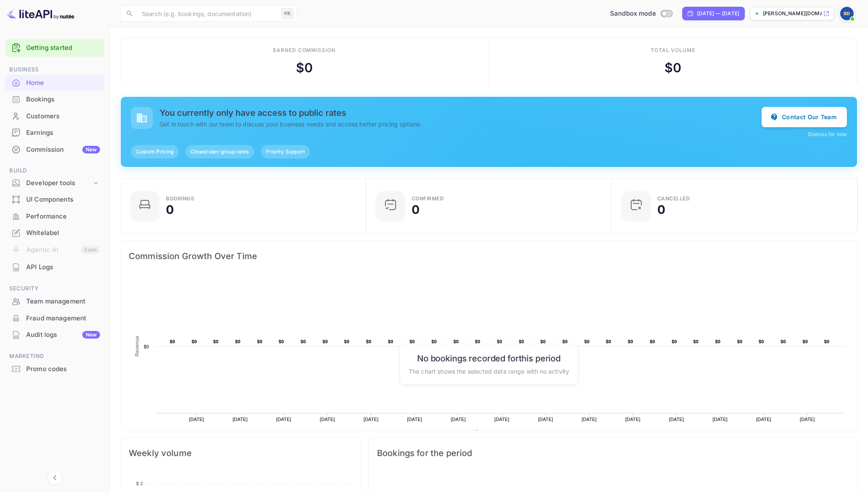 The width and height of the screenshot is (868, 492). What do you see at coordinates (54, 334) in the screenshot?
I see `div: Audit logsNew` at bounding box center [54, 334].